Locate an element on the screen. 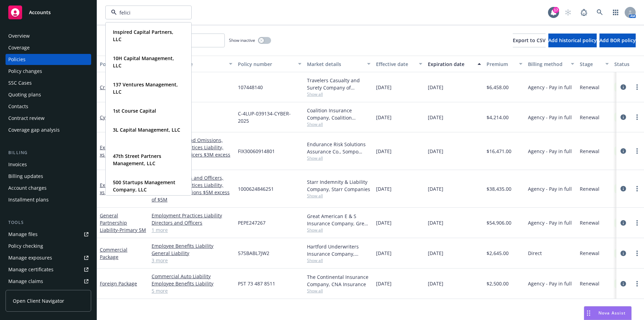 This screenshot has height=320, width=644. div: Policy checking is located at coordinates (26, 246).